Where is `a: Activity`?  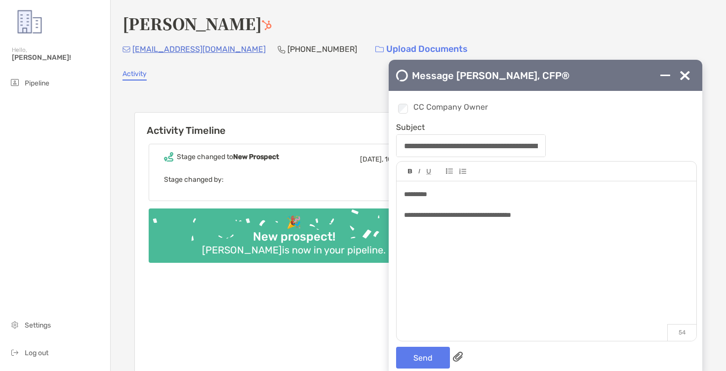
a: Activity is located at coordinates (134, 75).